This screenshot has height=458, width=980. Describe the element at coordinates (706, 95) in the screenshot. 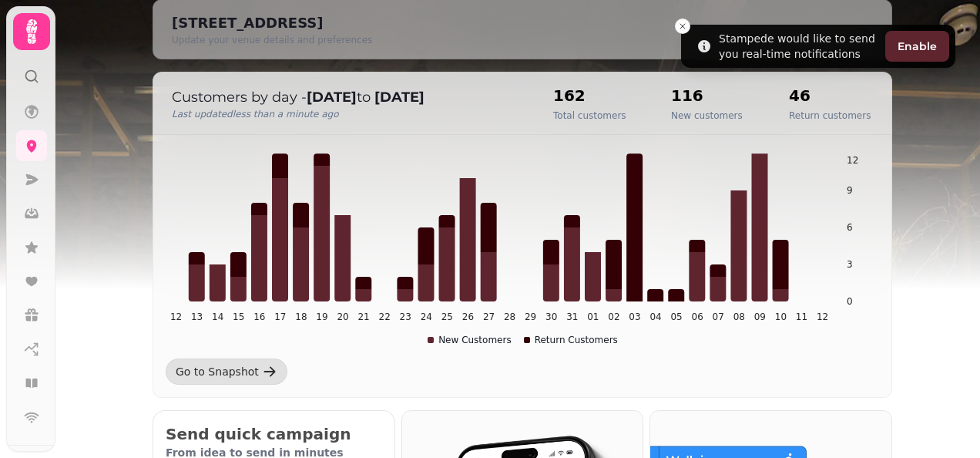

I see `h2: 116` at that location.